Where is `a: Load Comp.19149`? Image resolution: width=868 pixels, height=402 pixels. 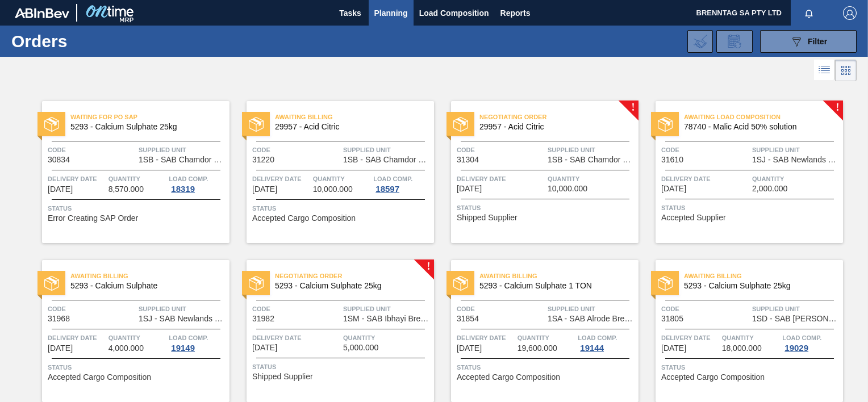
a: Load Comp.19149 is located at coordinates (198, 342).